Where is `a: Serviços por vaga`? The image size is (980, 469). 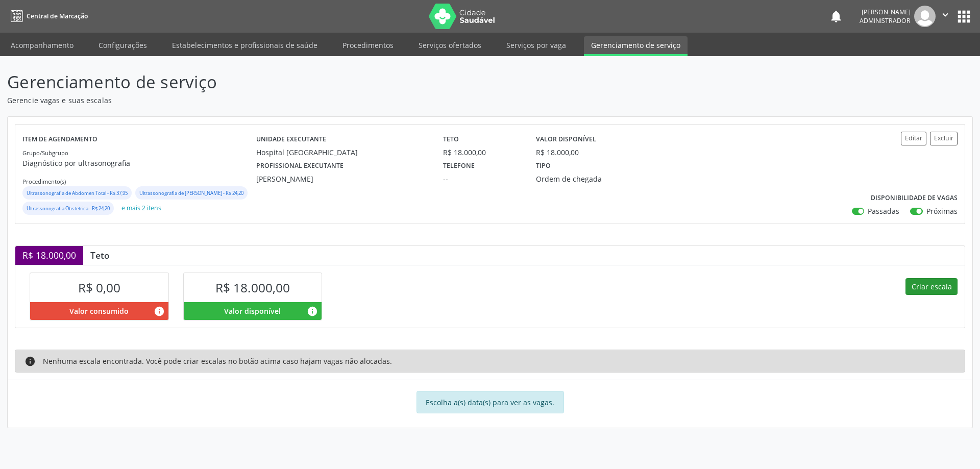 a: Serviços por vaga is located at coordinates (536, 45).